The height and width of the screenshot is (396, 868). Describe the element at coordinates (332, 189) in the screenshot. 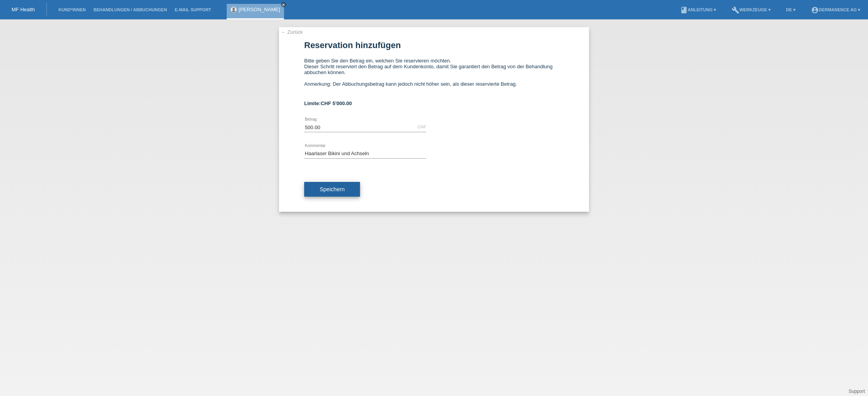

I see `span: Speichern` at that location.